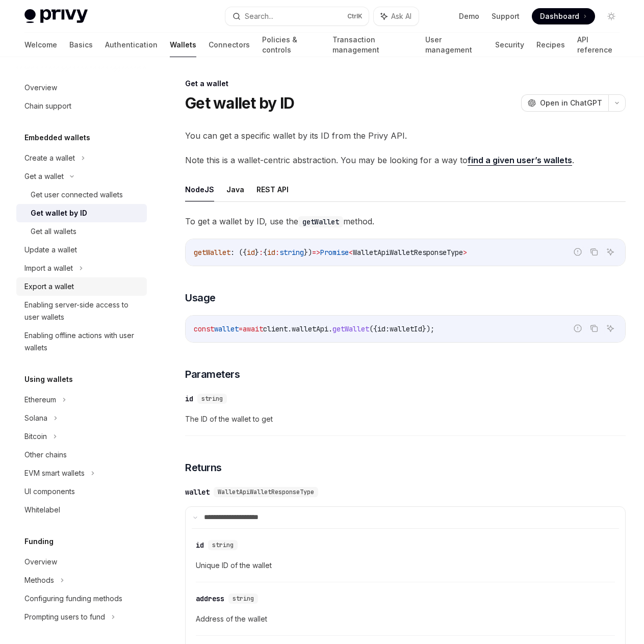 The width and height of the screenshot is (644, 644). What do you see at coordinates (44, 177) in the screenshot?
I see `div: Get a wallet` at bounding box center [44, 177].